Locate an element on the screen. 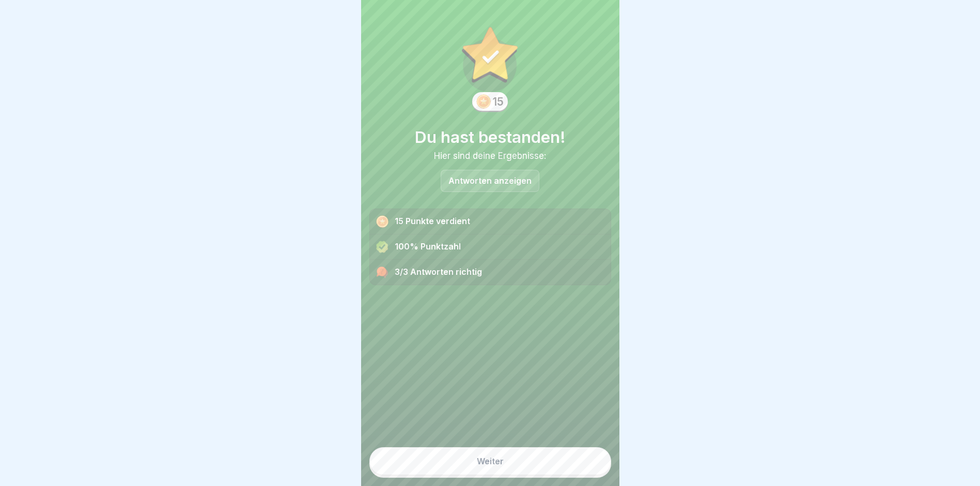  p: Antworten anzeigen is located at coordinates (490, 181).